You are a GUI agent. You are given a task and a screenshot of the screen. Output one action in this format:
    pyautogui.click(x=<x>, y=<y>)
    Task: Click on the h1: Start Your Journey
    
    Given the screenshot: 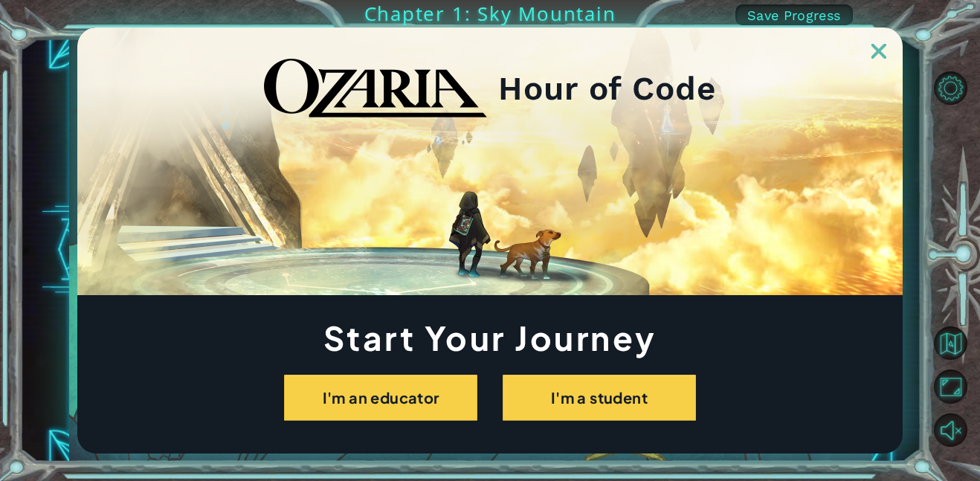 What is the action you would take?
    pyautogui.click(x=490, y=338)
    